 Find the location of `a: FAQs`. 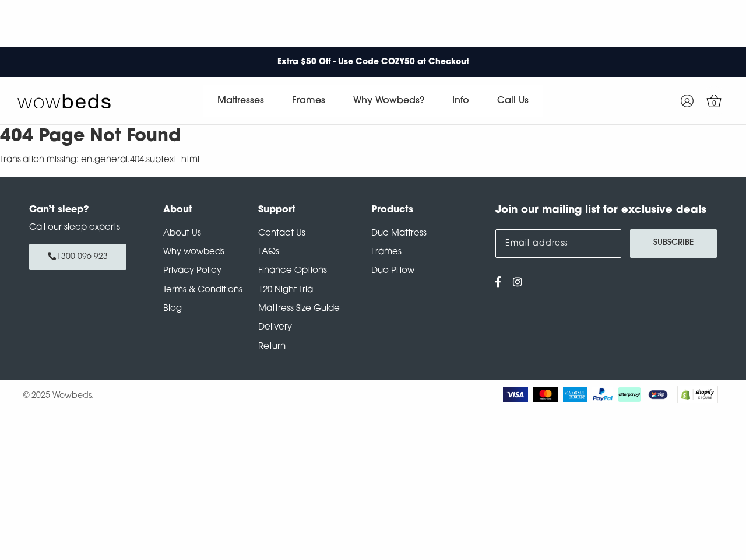

a: FAQs is located at coordinates (269, 252).